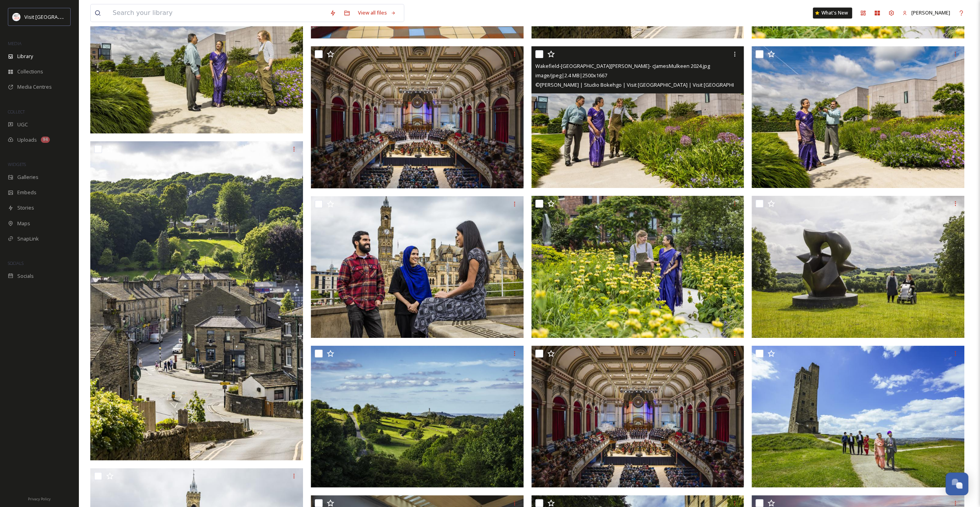 The width and height of the screenshot is (980, 507). Describe the element at coordinates (30, 71) in the screenshot. I see `span: Collections` at that location.